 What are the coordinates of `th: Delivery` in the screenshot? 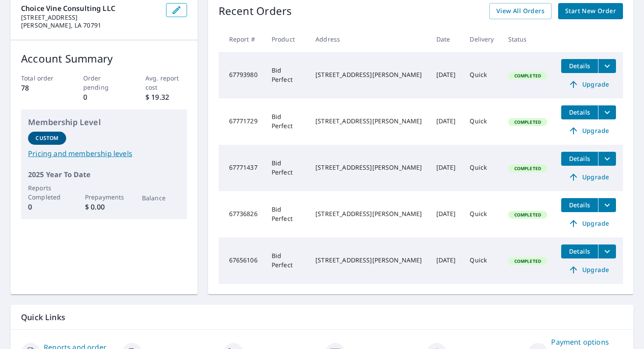 It's located at (481, 39).